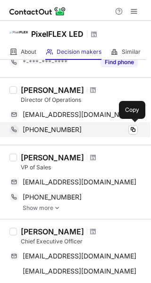  What do you see at coordinates (83, 242) in the screenshot?
I see `div: Chief Executive Officer` at bounding box center [83, 242].